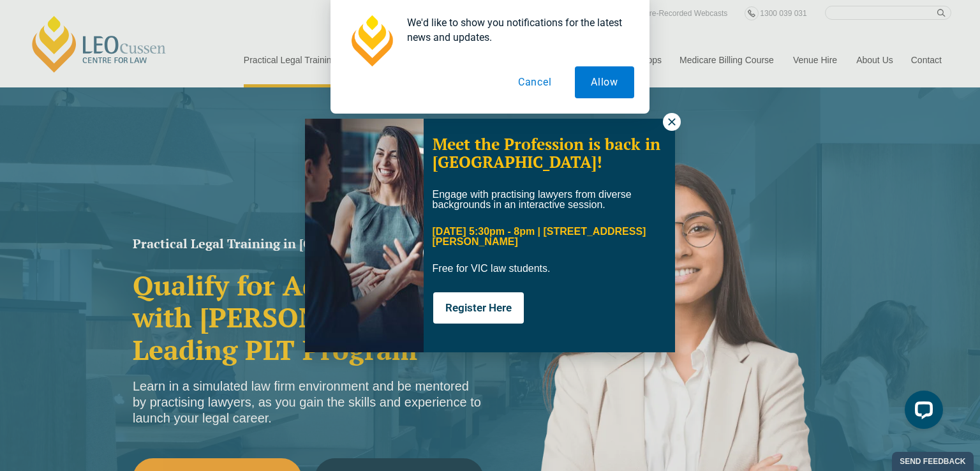 Image resolution: width=980 pixels, height=471 pixels. Describe the element at coordinates (515, 30) in the screenshot. I see `div: We'd like to show you notifications for the latest news and updates.` at that location.